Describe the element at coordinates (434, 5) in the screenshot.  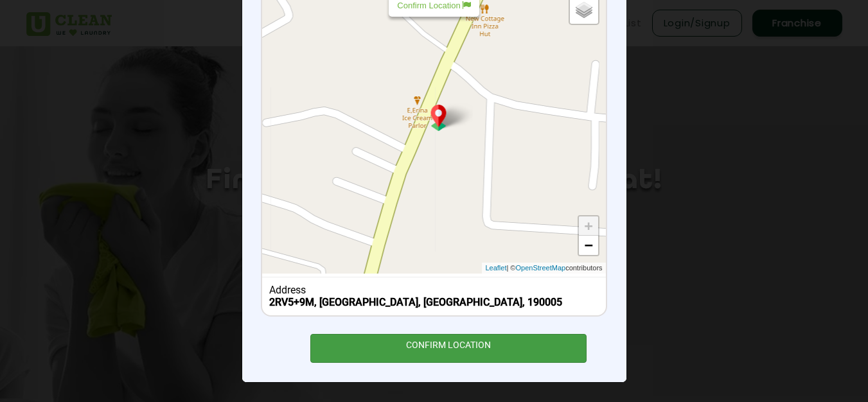
I see `p: Confirm Location` at that location.